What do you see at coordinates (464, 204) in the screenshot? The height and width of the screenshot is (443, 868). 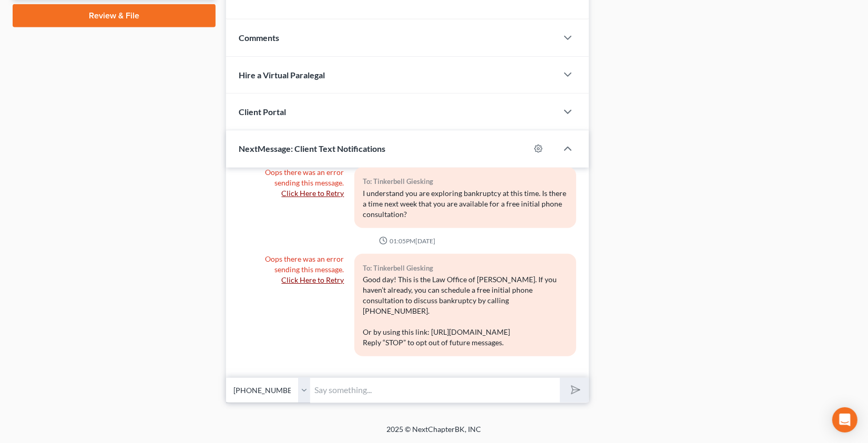 I see `div: I understand you are exploring bankruptcy at this time. Is there a time next week that you are av...` at bounding box center [464, 204].